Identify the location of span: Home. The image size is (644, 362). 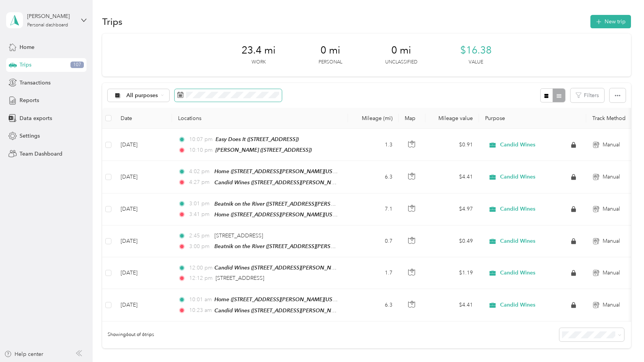
(27, 47).